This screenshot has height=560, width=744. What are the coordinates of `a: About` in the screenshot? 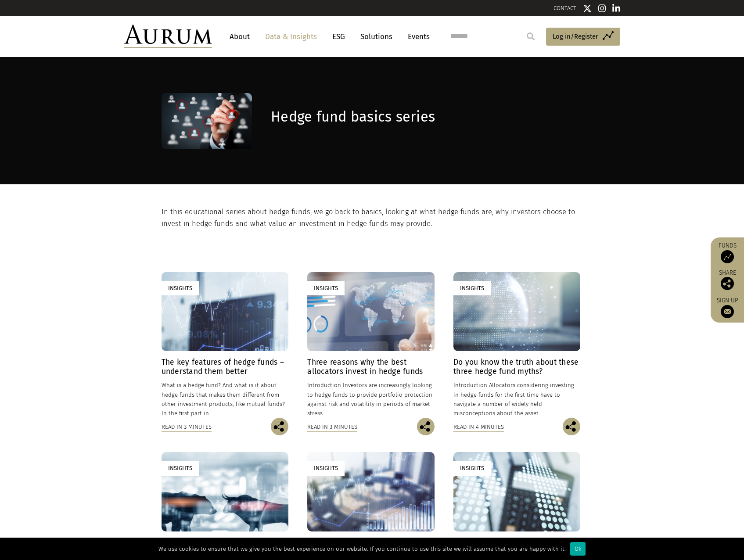 It's located at (240, 37).